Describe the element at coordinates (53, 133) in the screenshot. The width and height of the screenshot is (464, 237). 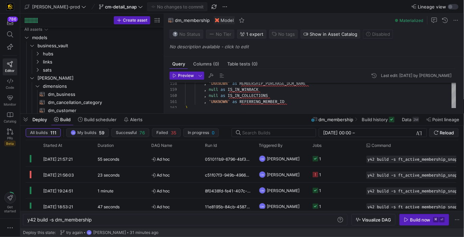
I see `span: 111` at that location.